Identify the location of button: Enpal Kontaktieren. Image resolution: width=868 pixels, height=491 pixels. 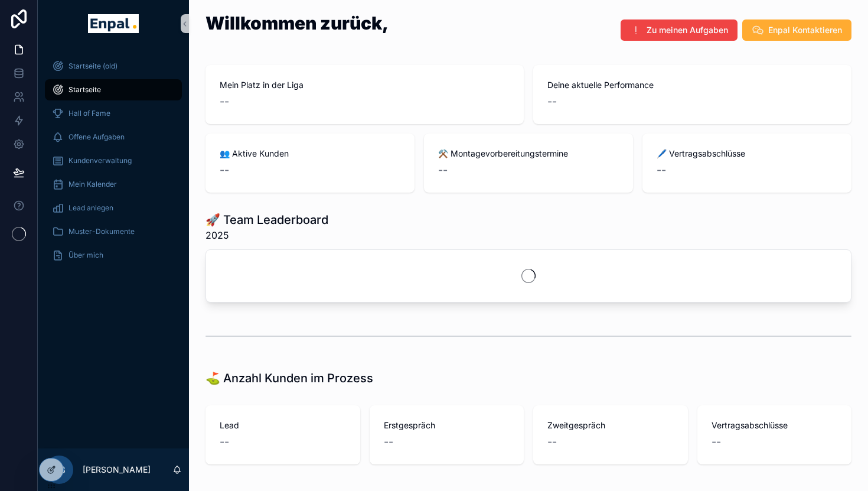
(796, 30).